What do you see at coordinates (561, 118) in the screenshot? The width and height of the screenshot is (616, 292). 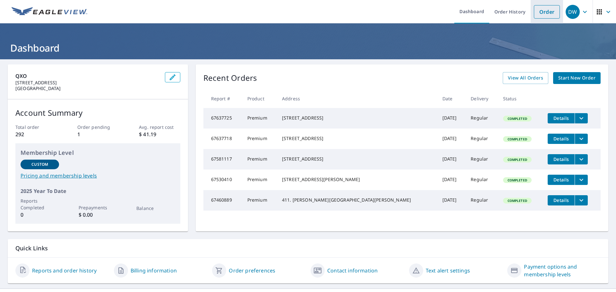 I see `button: detailsBtn-67637725` at bounding box center [561, 118].